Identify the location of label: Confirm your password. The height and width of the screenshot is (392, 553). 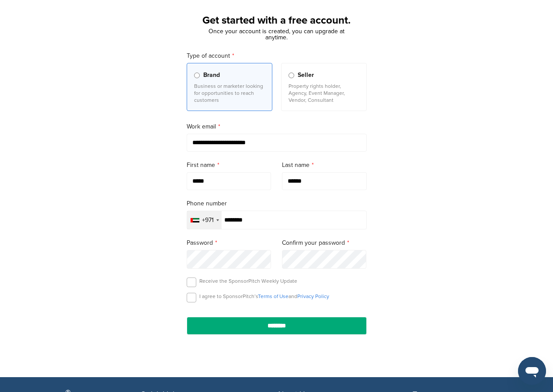
(324, 243).